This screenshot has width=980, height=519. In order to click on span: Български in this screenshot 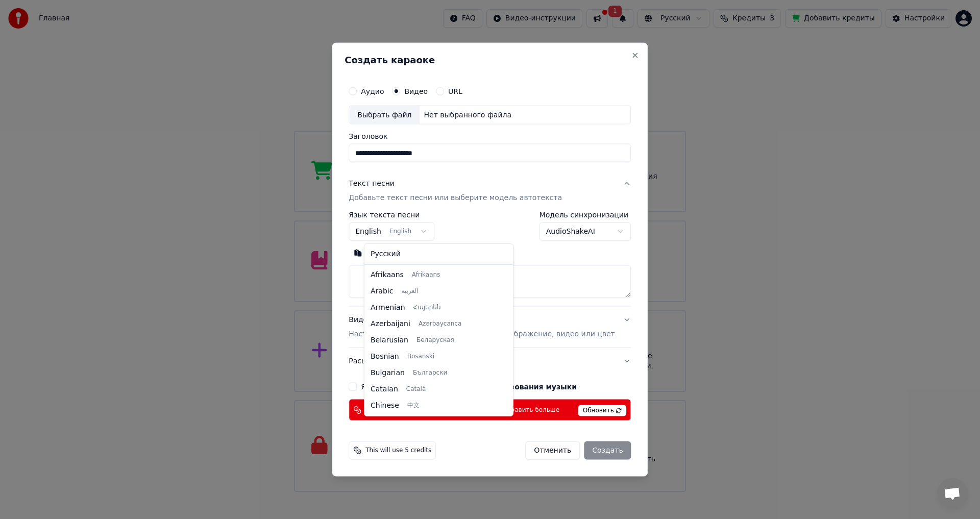, I will do `click(430, 373)`.